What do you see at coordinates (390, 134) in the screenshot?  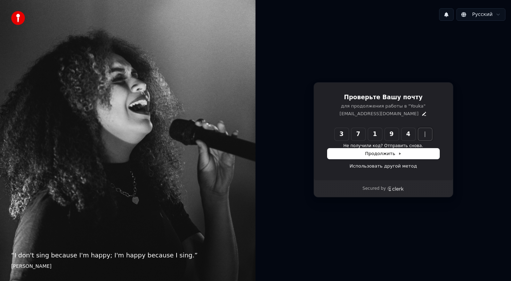 I see `input: Enter verification code` at bounding box center [390, 134].